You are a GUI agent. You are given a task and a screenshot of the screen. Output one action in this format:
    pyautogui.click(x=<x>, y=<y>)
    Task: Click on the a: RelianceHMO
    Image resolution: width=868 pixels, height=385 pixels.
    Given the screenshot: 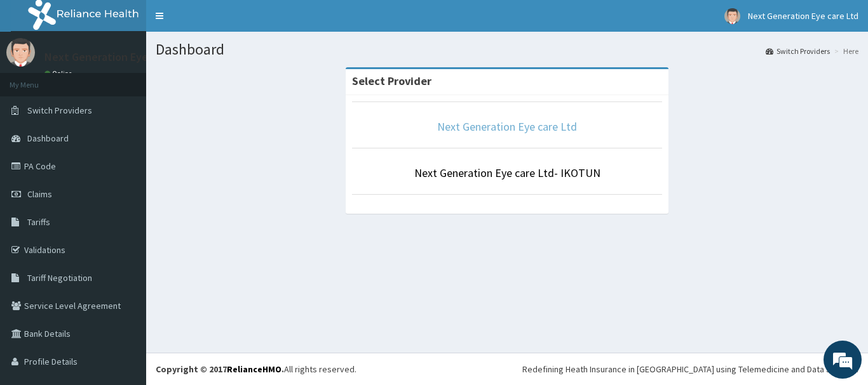 What is the action you would take?
    pyautogui.click(x=254, y=369)
    